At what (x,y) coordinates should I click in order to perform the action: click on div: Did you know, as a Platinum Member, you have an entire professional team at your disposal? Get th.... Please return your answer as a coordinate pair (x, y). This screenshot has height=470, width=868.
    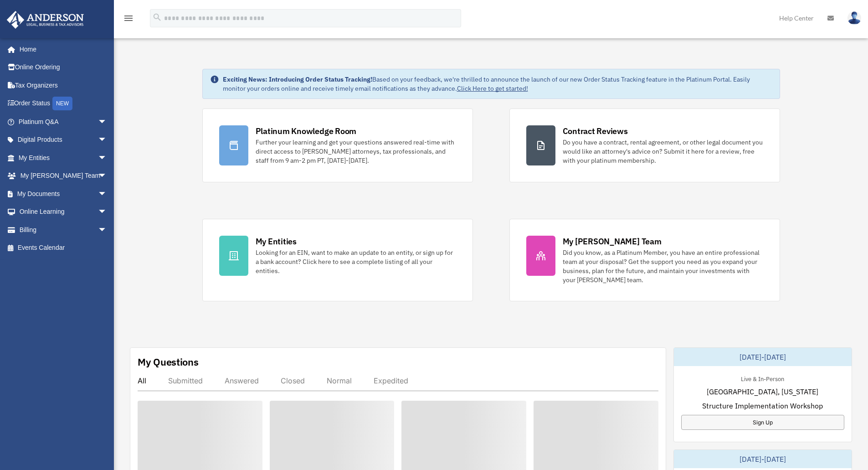
    Looking at the image, I should click on (663, 266).